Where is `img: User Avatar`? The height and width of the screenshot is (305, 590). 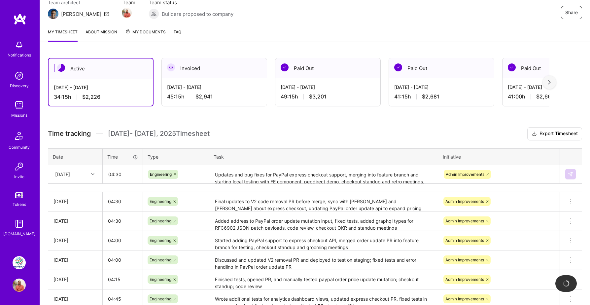 img: User Avatar is located at coordinates (19, 285).